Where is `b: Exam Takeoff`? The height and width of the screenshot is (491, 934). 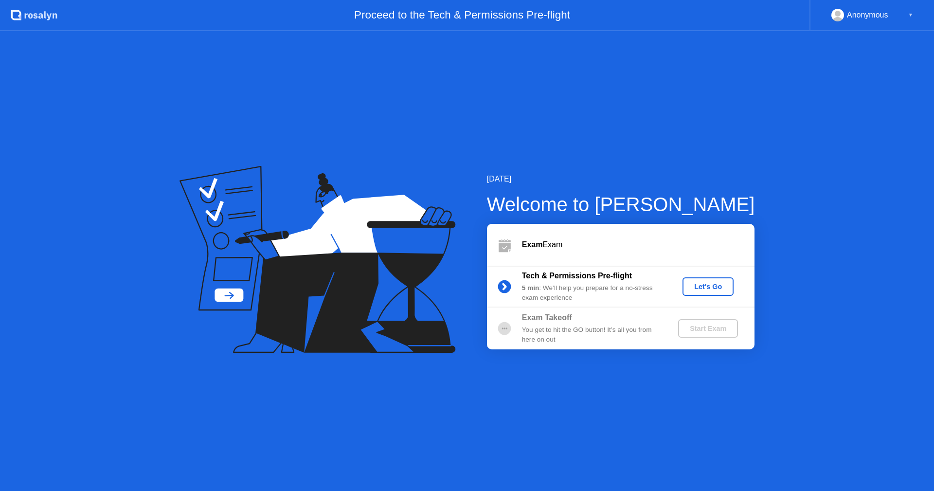 b: Exam Takeoff is located at coordinates (547, 317).